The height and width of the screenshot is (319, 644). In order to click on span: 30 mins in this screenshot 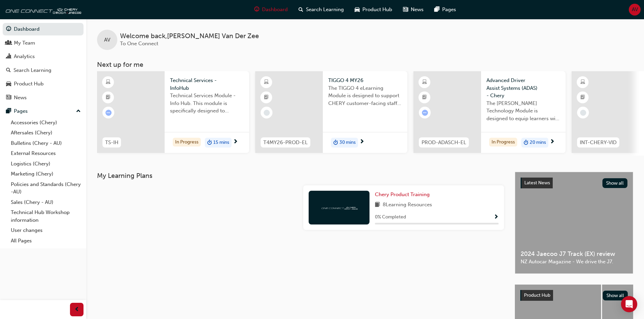, I will do `click(347, 142)`.